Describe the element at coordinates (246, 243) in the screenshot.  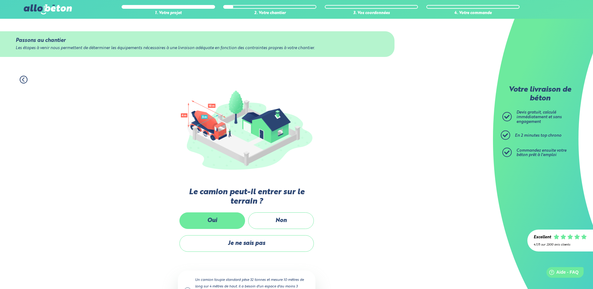
I see `label: Je ne sais pas` at that location.